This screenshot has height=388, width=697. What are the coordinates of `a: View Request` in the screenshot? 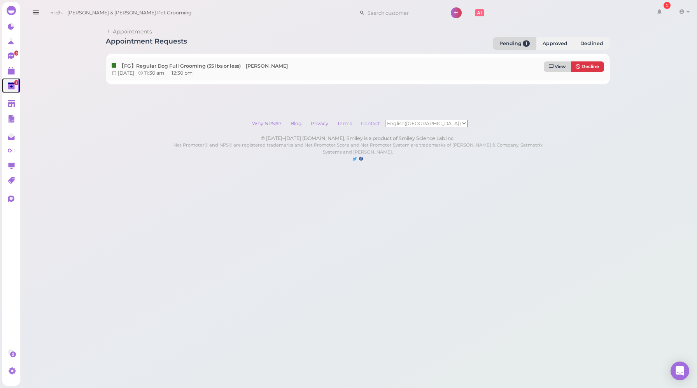 It's located at (557, 66).